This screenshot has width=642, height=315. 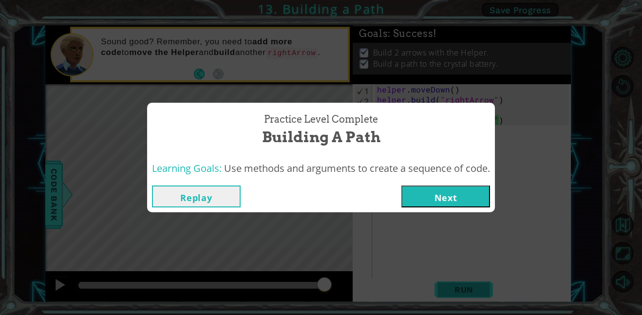 I want to click on button: Next, so click(x=446, y=196).